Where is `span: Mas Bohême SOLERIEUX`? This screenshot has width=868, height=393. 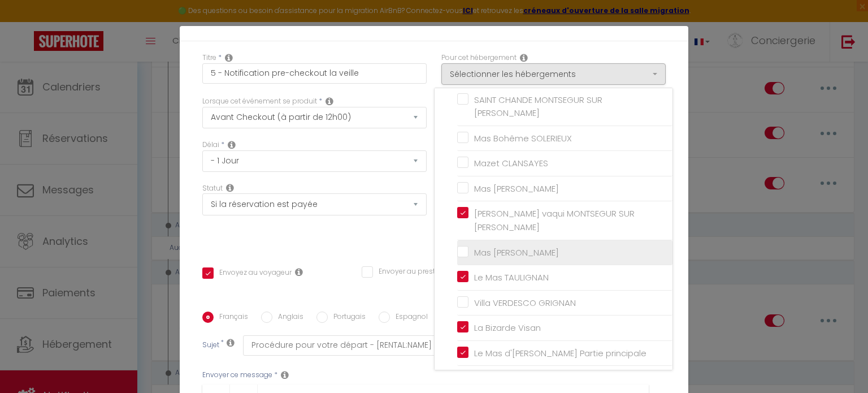 span: Mas Bohême SOLERIEUX is located at coordinates (522, 138).